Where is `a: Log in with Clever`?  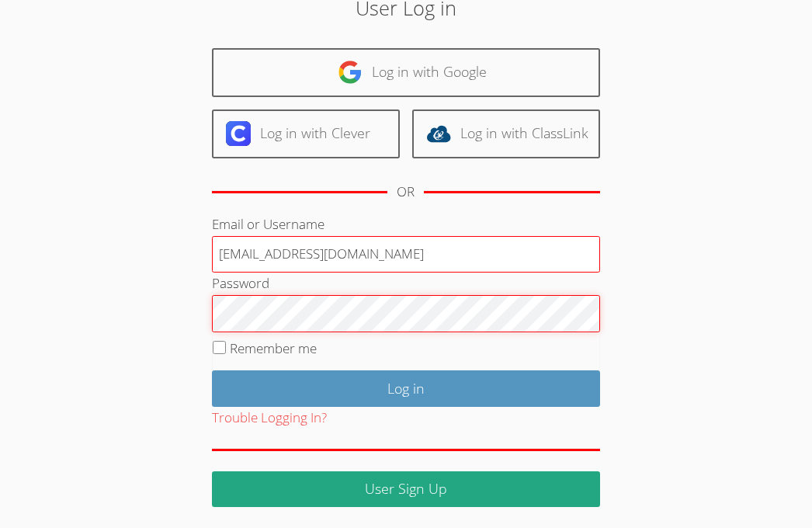
a: Log in with Clever is located at coordinates (306, 133).